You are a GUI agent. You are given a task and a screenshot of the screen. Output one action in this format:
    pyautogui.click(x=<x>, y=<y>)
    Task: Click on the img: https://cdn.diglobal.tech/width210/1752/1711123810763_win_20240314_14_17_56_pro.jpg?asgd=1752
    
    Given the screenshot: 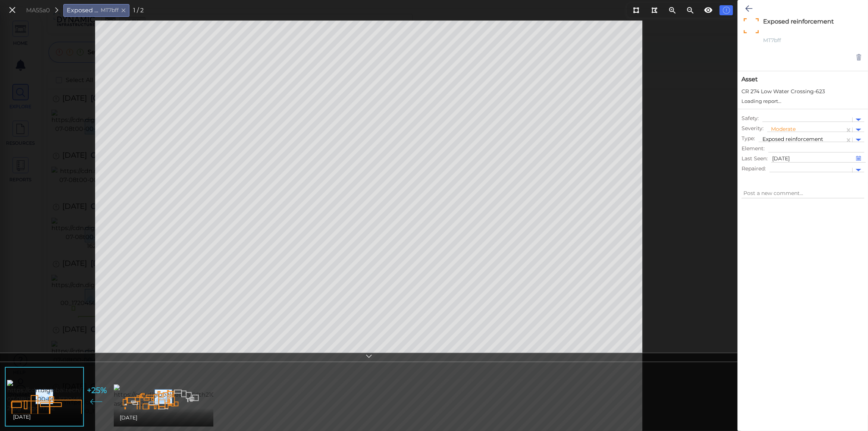 What is the action you would take?
    pyautogui.click(x=243, y=396)
    